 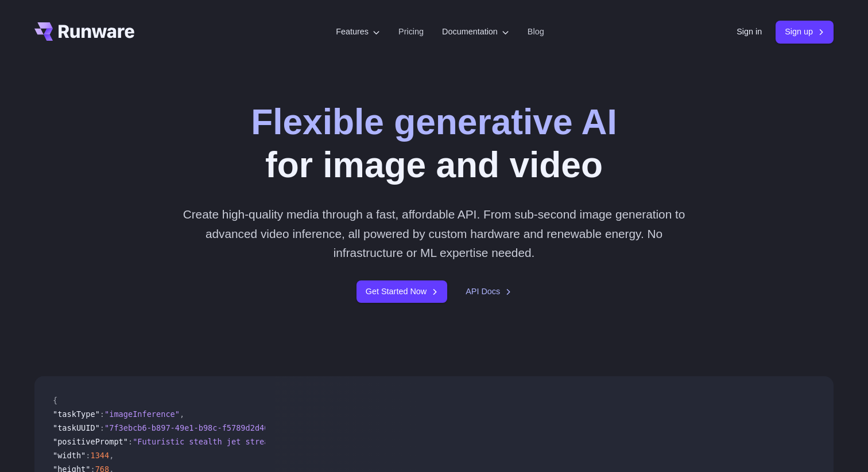 What do you see at coordinates (346, 441) in the screenshot?
I see `span: "Futuristic stealth jet streaking through a neon-lit cityscape with glowing purple exhaust"` at bounding box center [346, 441].